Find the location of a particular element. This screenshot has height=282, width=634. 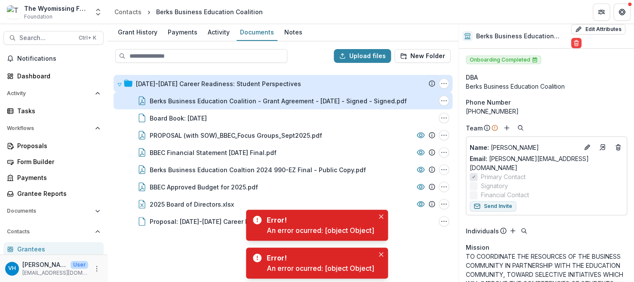

div: Form Builder is located at coordinates (57, 161).